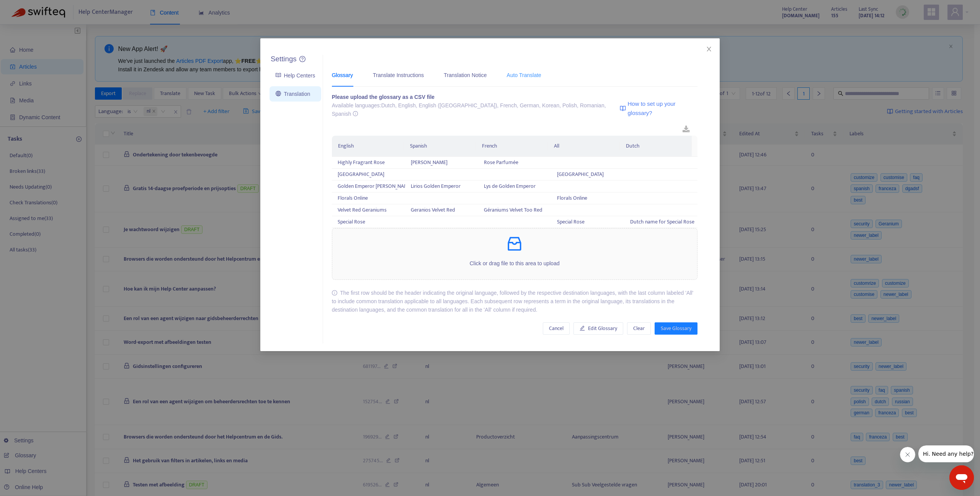 This screenshot has width=980, height=496. Describe the element at coordinates (295, 76) in the screenshot. I see `a: Help Centers` at that location.